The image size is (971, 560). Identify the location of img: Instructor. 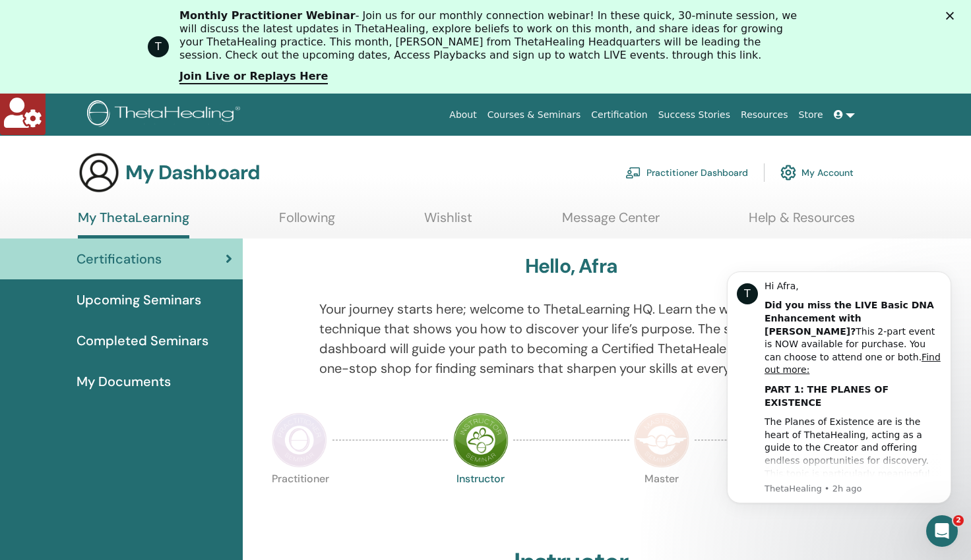
(481, 440).